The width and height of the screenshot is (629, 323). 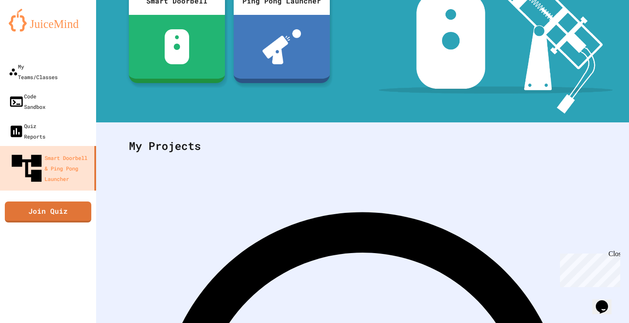 What do you see at coordinates (27, 101) in the screenshot?
I see `div: Code Sandbox` at bounding box center [27, 101].